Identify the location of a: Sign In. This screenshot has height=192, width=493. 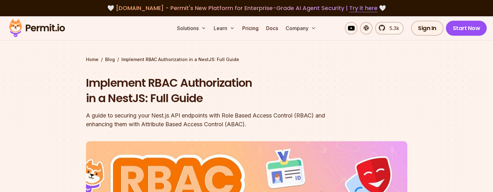
(427, 28).